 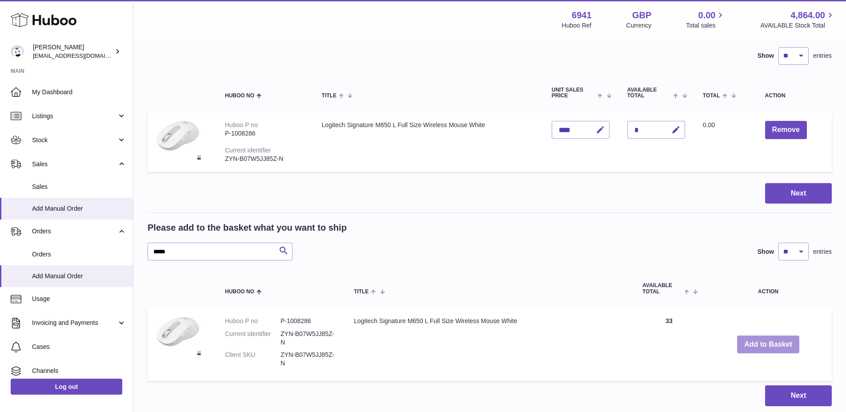 What do you see at coordinates (711, 96) in the screenshot?
I see `span: Total` at bounding box center [711, 96].